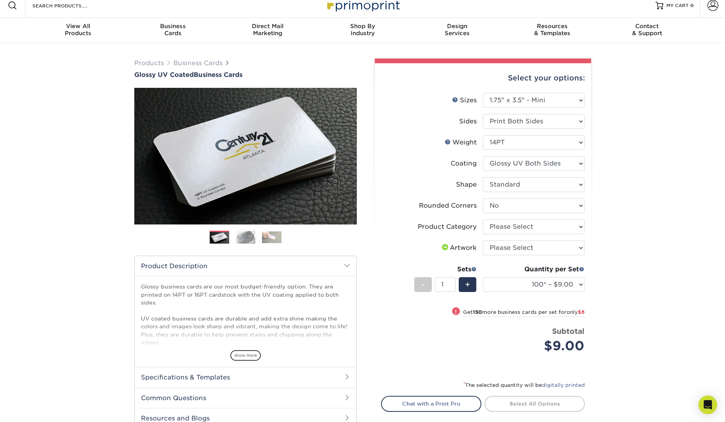  Describe the element at coordinates (246, 377) in the screenshot. I see `h2: Specifications & Templates` at that location.